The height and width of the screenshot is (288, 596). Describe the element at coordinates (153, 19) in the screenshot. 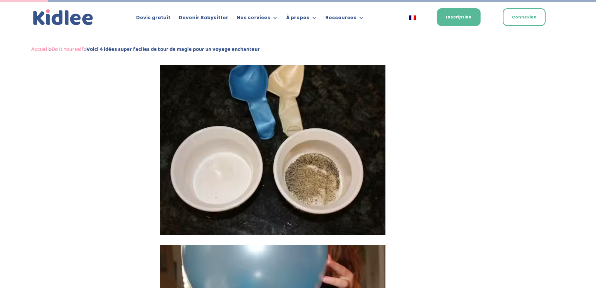

I see `a: Devis gratuit` at that location.